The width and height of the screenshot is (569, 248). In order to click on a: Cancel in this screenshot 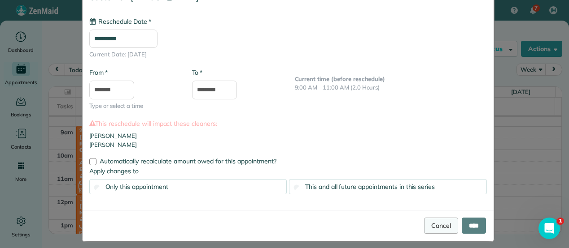, I will do `click(441, 226)`.